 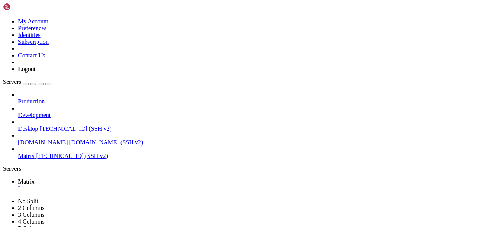 I want to click on a: 3 Columns, so click(x=31, y=214).